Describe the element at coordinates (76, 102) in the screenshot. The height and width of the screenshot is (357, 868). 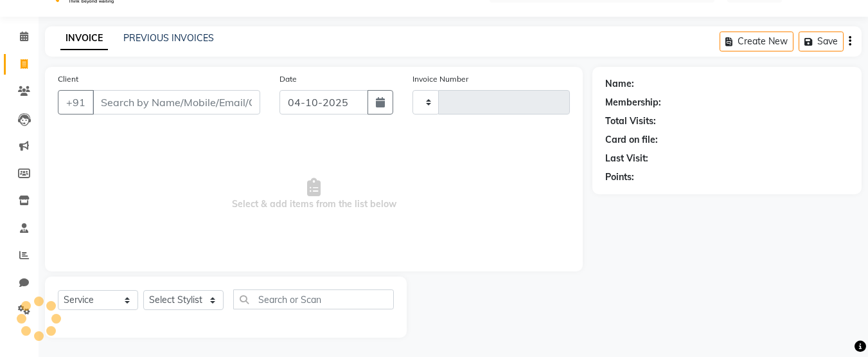
I see `button: +91` at that location.